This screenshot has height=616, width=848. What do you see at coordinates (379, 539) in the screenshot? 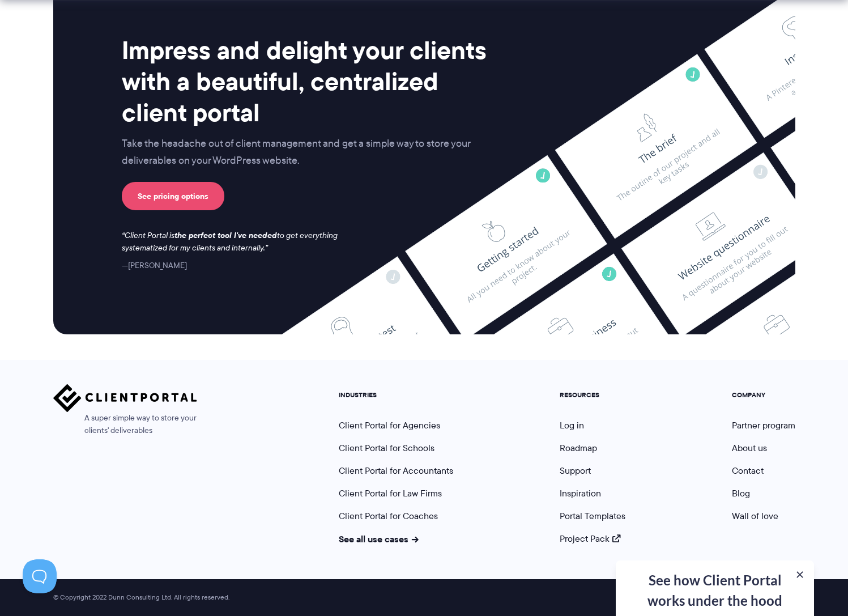
I see `a: See all use cases` at bounding box center [379, 539].